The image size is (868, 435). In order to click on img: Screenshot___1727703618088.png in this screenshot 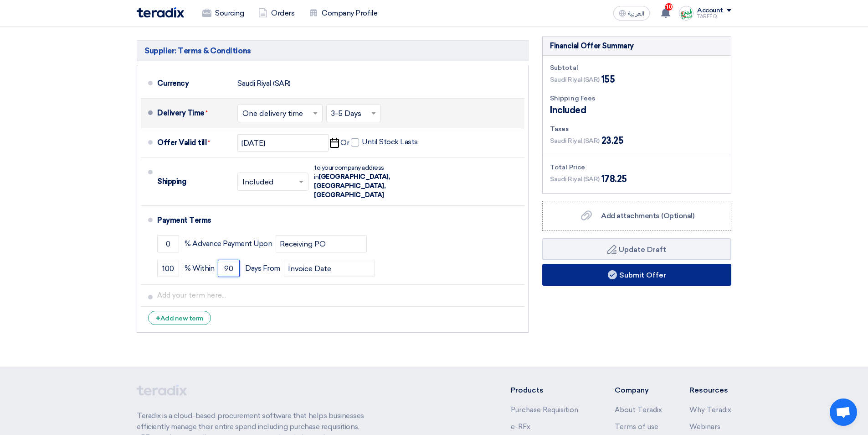, I will do `click(686, 13)`.